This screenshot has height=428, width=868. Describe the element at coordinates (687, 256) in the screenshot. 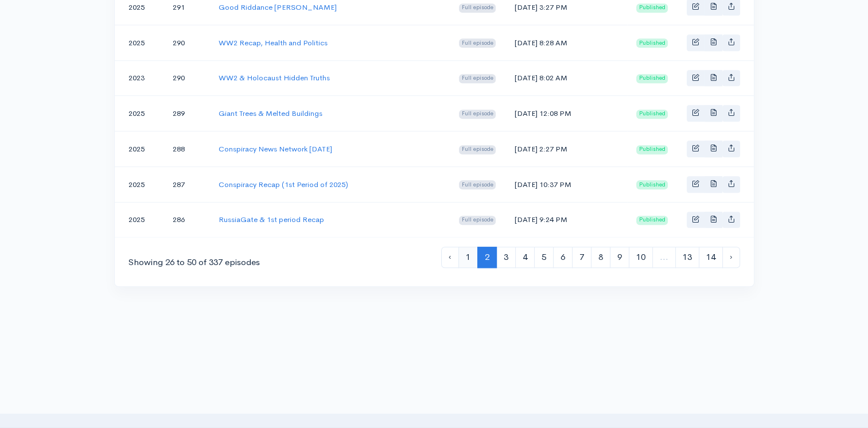

I see `a: 13` at that location.